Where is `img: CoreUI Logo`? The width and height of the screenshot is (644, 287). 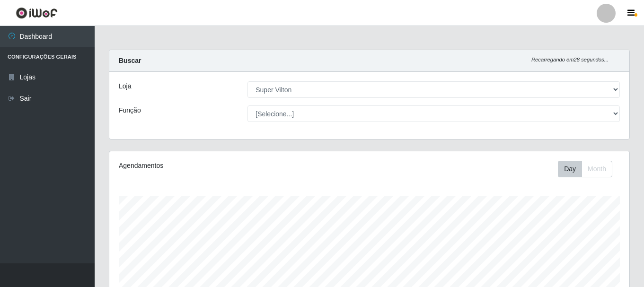 img: CoreUI Logo is located at coordinates (36, 13).